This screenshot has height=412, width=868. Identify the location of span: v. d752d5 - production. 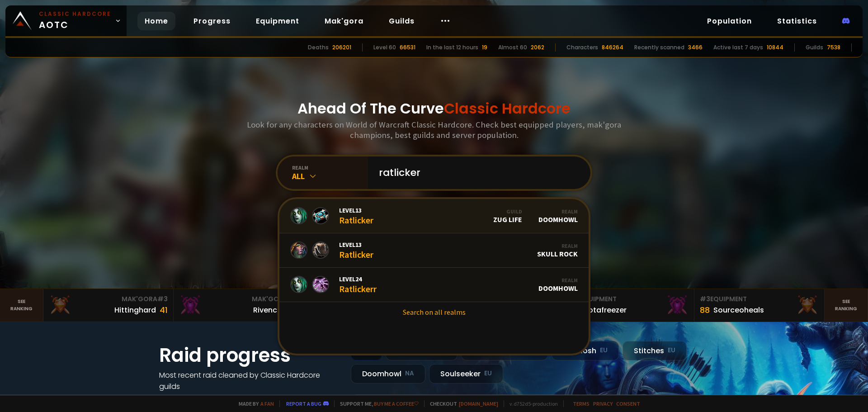
(531, 403).